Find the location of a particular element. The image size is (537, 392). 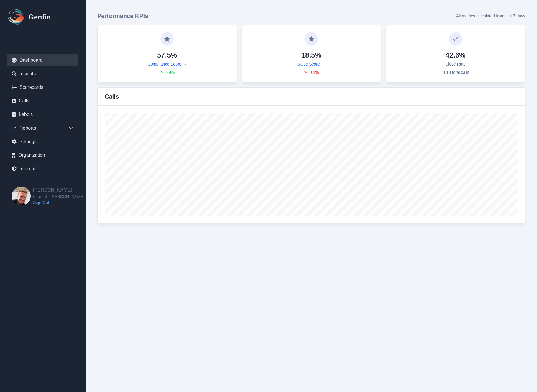

div: 0.4 % is located at coordinates (167, 72).